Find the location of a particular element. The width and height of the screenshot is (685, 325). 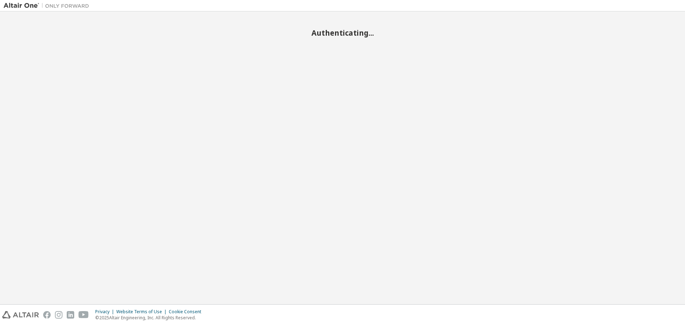

div: Website Terms of Use is located at coordinates (142, 312).